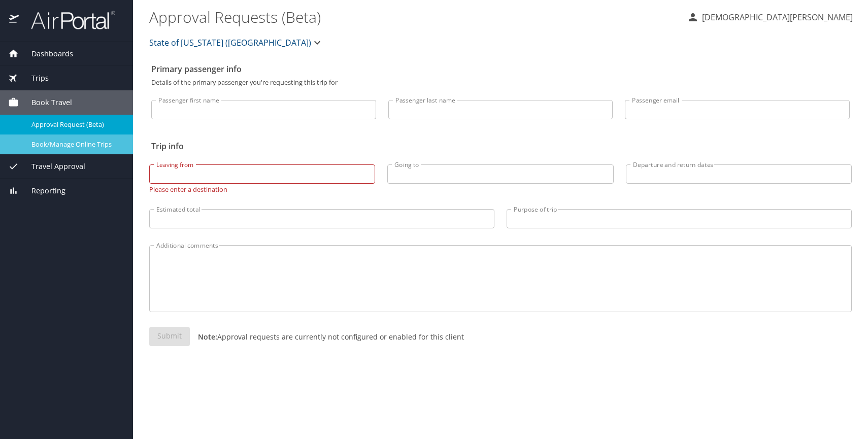 The width and height of the screenshot is (868, 439). What do you see at coordinates (76, 124) in the screenshot?
I see `span: Approval Request (Beta)` at bounding box center [76, 124].